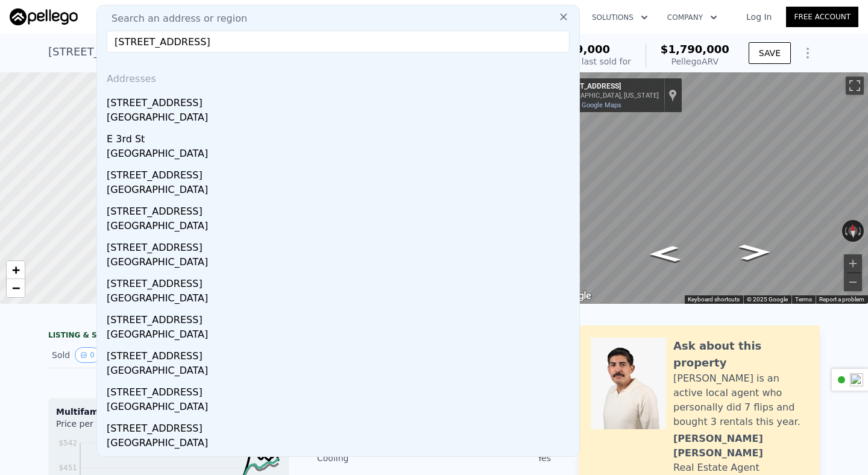 This screenshot has width=868, height=475. What do you see at coordinates (341, 137) in the screenshot?
I see `div: E 3rd St` at bounding box center [341, 137].